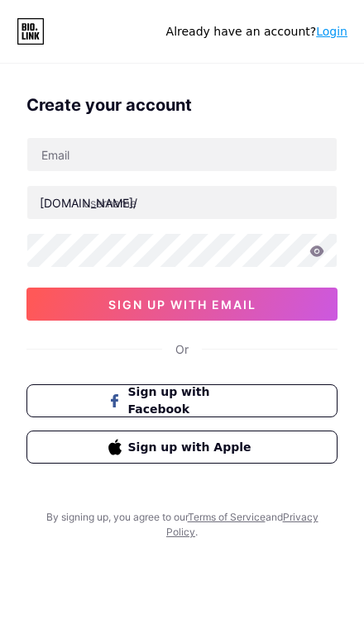  I want to click on span: Sign up with Apple, so click(192, 447).